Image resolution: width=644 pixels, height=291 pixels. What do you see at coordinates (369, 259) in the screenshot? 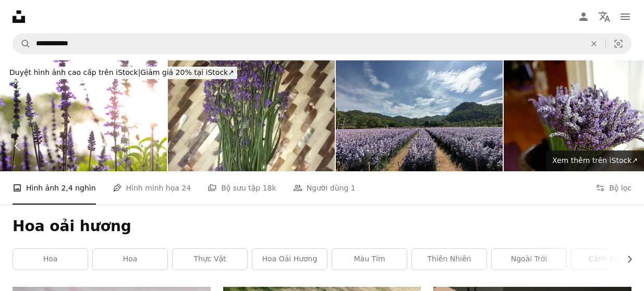
I see `font: màu tím` at bounding box center [369, 259].